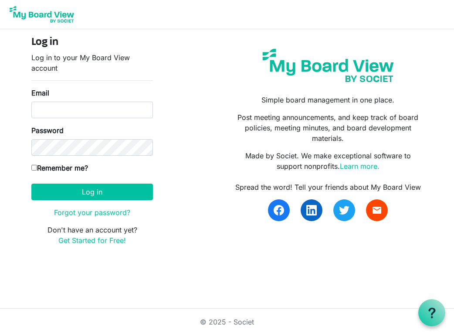 This screenshot has height=335, width=454. I want to click on button: Log in, so click(92, 192).